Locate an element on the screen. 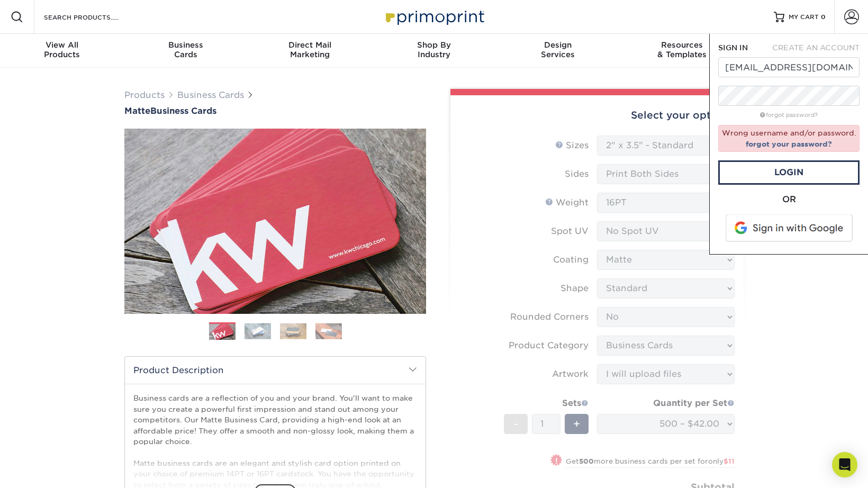 This screenshot has height=488, width=868. div: & Templates is located at coordinates (682, 50).